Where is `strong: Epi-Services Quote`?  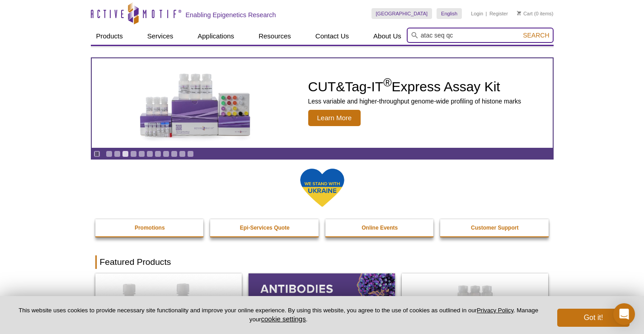 strong: Epi-Services Quote is located at coordinates (265, 228).